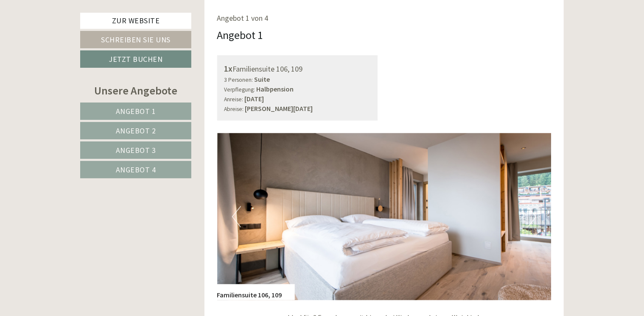  Describe the element at coordinates (240, 35) in the screenshot. I see `div: Angebot 1` at that location.